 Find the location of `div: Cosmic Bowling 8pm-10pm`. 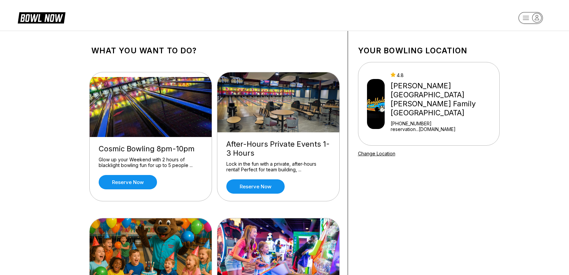

div: Cosmic Bowling 8pm-10pm is located at coordinates (151, 149).